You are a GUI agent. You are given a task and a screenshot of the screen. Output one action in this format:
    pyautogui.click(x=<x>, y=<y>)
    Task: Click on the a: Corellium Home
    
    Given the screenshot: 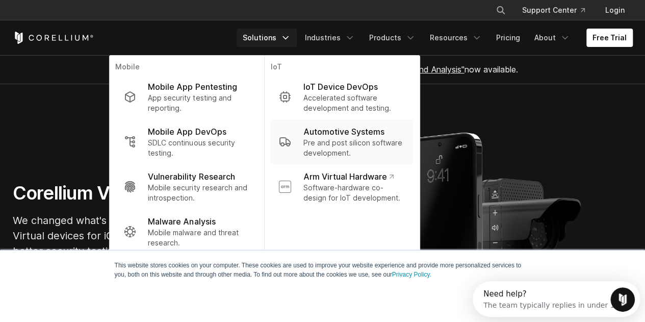 What is the action you would take?
    pyautogui.click(x=53, y=38)
    